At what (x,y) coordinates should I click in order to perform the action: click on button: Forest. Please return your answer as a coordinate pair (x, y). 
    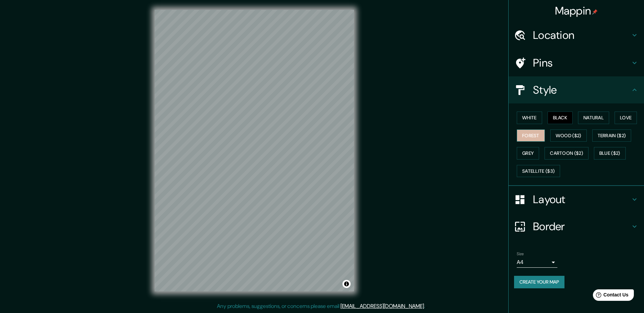
    Looking at the image, I should click on (531, 135).